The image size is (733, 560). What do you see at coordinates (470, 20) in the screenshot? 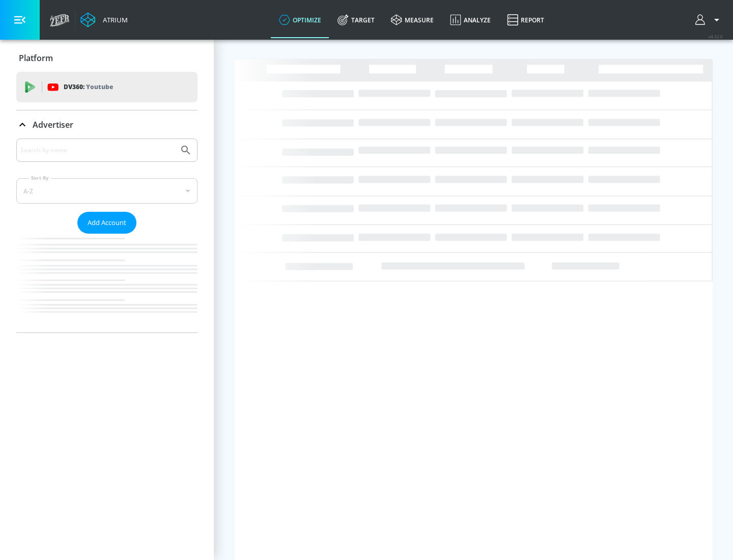
I see `a: Analyze` at bounding box center [470, 20].